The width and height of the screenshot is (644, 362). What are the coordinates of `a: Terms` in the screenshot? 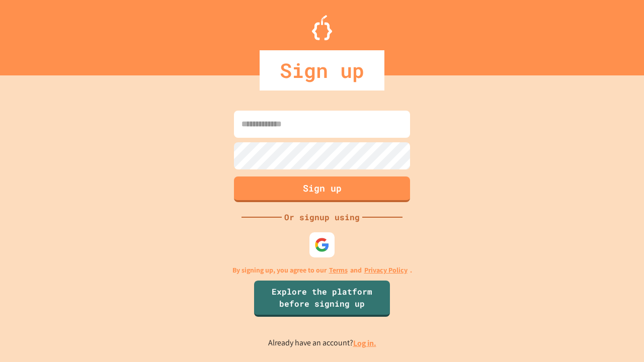 It's located at (338, 270).